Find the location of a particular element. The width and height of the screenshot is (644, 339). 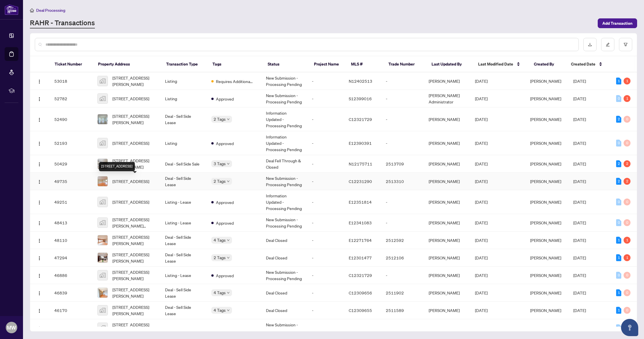

span: N12402513 is located at coordinates (360, 82).